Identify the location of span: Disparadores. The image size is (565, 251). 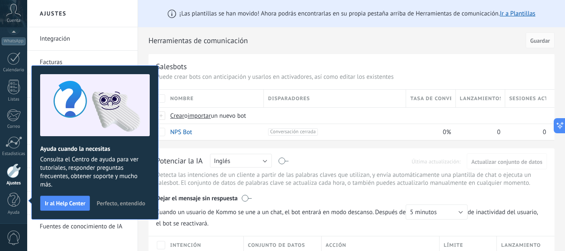
(289, 98).